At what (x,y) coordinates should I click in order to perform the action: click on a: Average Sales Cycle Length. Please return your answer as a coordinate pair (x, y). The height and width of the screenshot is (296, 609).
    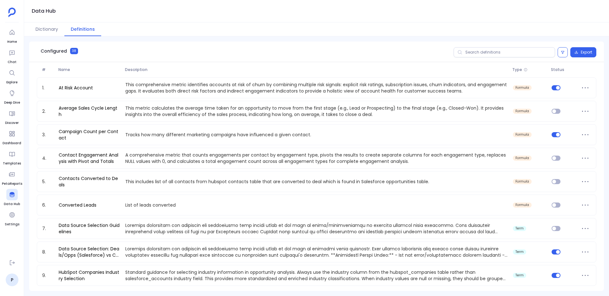
    Looking at the image, I should click on (89, 111).